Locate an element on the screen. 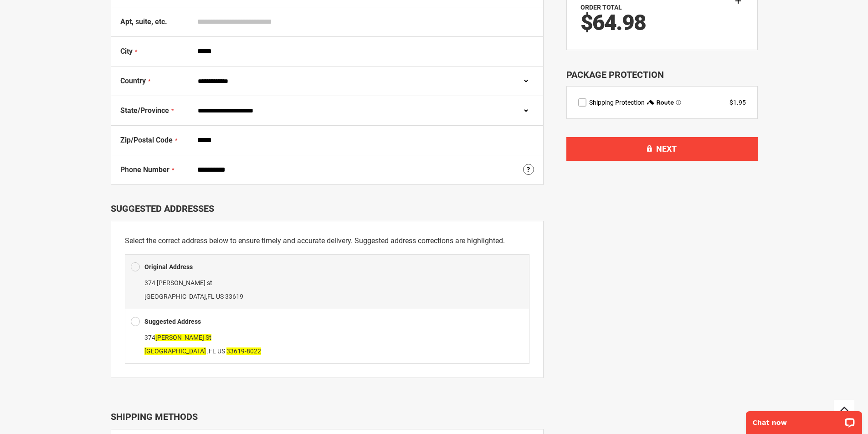 This screenshot has width=868, height=434. span: Apt, suite, etc. is located at coordinates (143, 22).